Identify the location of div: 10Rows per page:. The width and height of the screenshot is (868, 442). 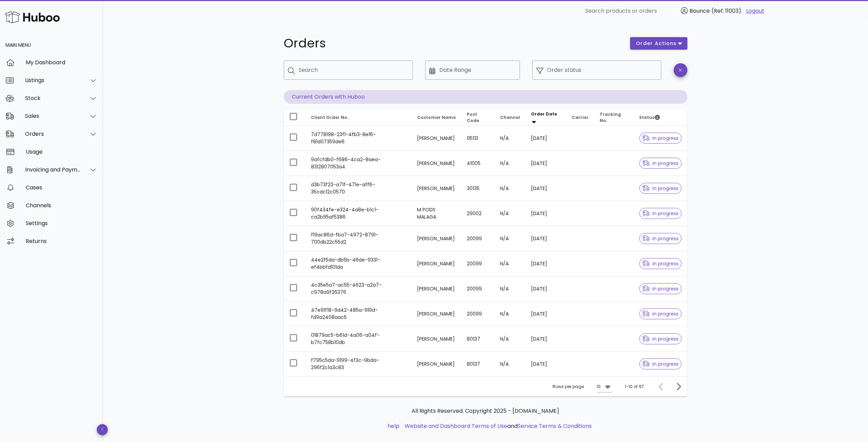
(604, 387).